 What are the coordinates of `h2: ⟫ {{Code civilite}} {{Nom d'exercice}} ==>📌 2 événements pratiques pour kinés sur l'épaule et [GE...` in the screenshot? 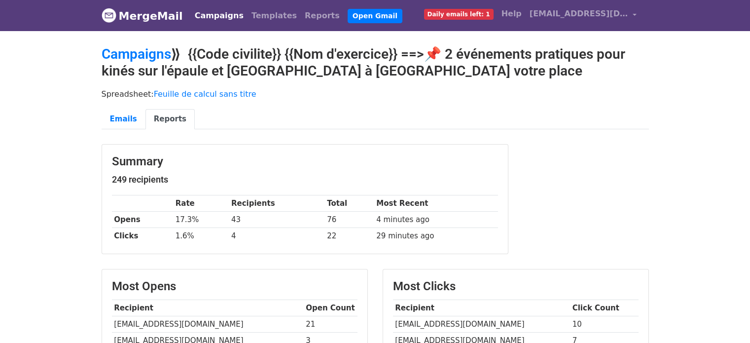 It's located at (375, 62).